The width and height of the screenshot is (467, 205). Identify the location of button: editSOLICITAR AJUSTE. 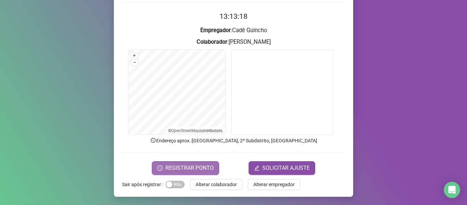
(282, 168).